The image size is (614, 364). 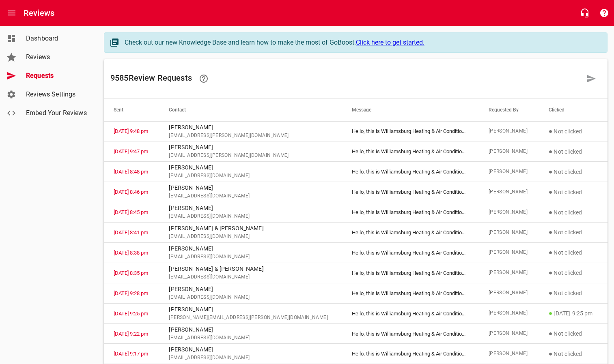 I want to click on h6: 9585 Review Request s, so click(x=346, y=78).